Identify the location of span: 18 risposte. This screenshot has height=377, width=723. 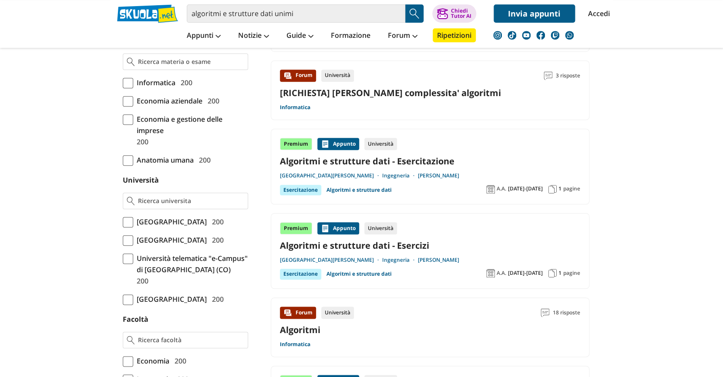
(566, 313).